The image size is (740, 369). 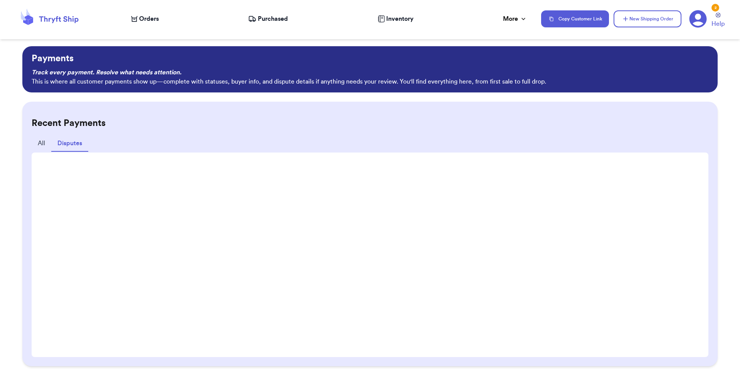 What do you see at coordinates (515, 19) in the screenshot?
I see `div: More` at bounding box center [515, 19].